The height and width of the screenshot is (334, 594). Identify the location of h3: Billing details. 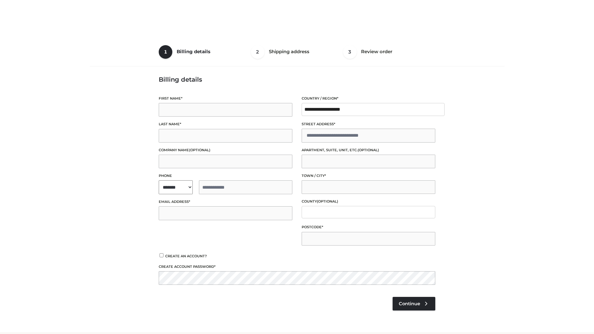
(297, 80).